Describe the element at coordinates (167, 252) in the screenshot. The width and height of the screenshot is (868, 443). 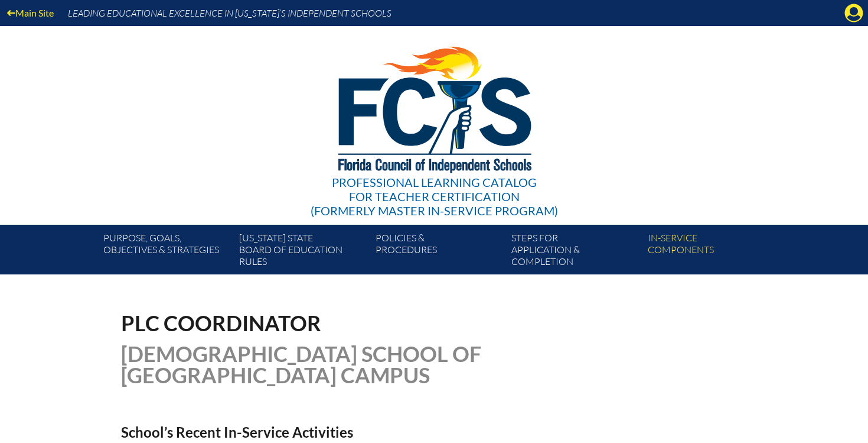
I see `a: Purpose, goals,objectives & strategies` at that location.